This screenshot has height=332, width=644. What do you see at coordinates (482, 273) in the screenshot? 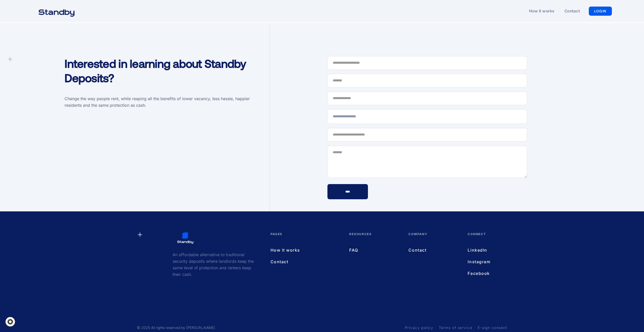
I see `a: Facebook` at bounding box center [482, 273].